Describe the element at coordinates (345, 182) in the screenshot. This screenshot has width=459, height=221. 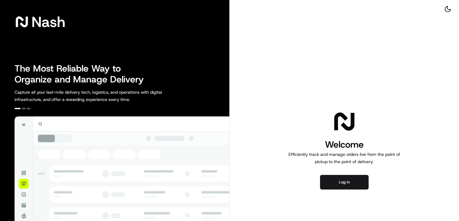
I see `button: Log in` at that location.